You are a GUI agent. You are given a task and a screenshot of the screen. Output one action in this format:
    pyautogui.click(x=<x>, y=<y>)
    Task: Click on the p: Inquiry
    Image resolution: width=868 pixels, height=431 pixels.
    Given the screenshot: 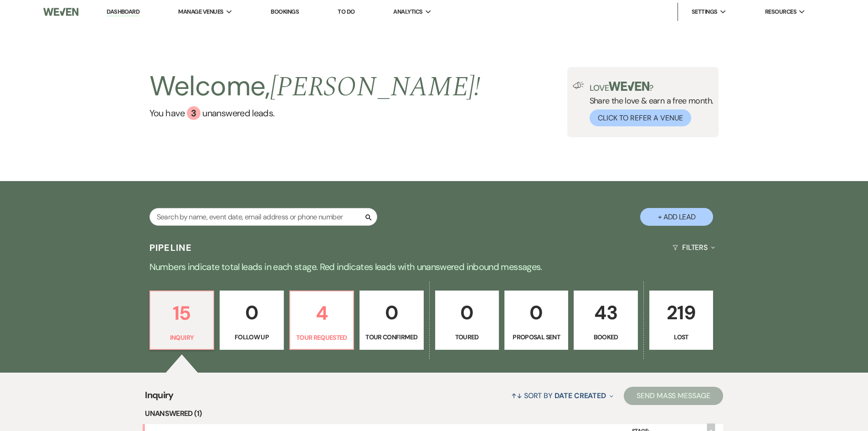 What is the action you would take?
    pyautogui.click(x=182, y=338)
    